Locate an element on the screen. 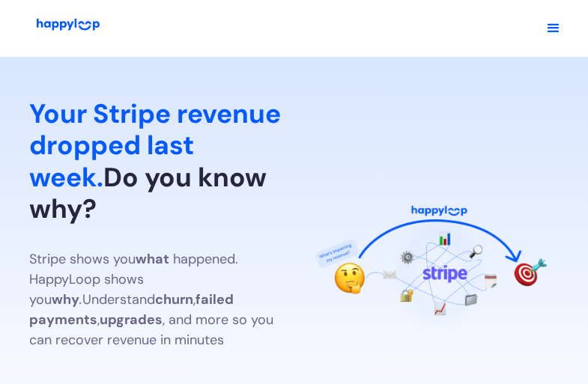  img: HappyLoop Logo is located at coordinates (68, 24).